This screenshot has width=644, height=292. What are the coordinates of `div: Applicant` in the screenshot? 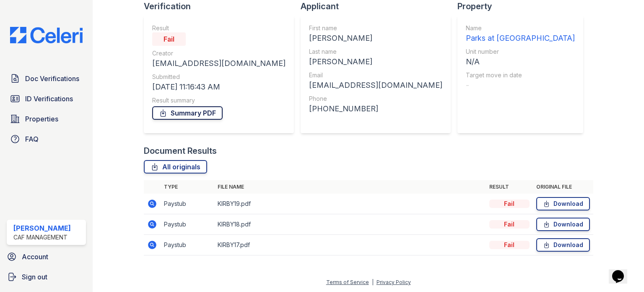 It's located at (379, 6).